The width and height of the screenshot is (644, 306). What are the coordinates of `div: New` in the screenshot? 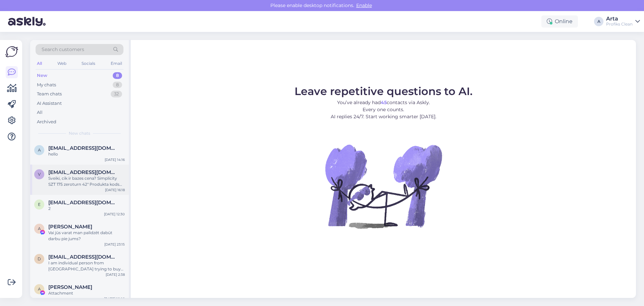 It's located at (42, 75).